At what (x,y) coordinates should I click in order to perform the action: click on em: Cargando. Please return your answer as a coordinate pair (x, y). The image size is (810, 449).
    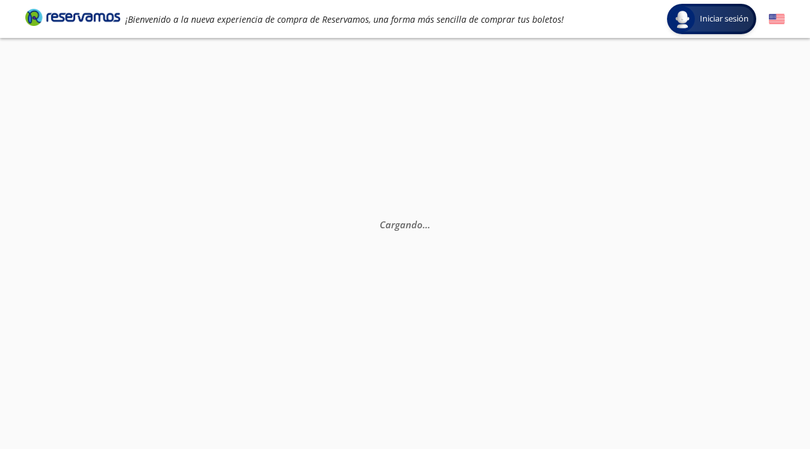
    Looking at the image, I should click on (405, 225).